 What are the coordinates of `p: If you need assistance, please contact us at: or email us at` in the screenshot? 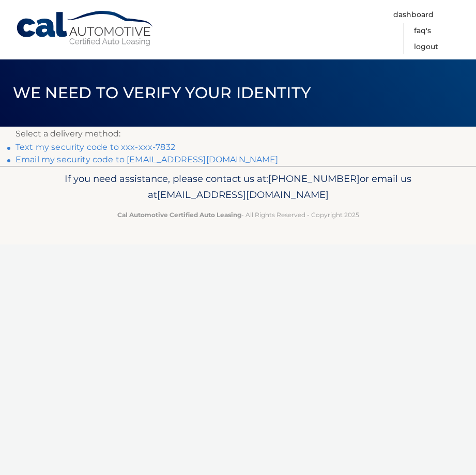 It's located at (237, 187).